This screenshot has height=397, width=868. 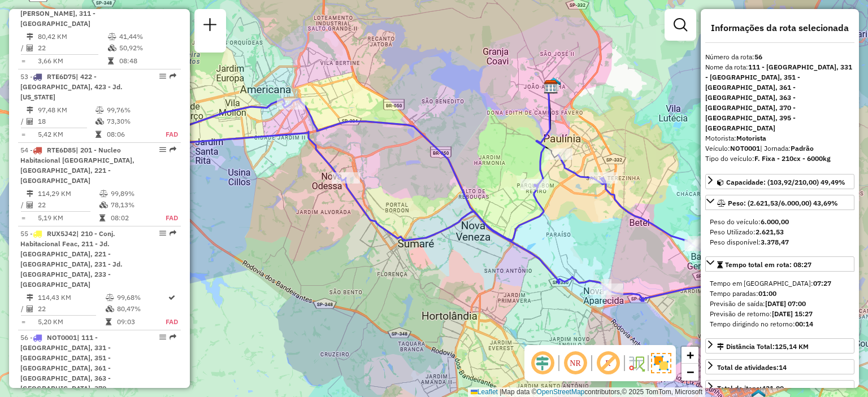 I want to click on span: RTE6D85, so click(x=61, y=150).